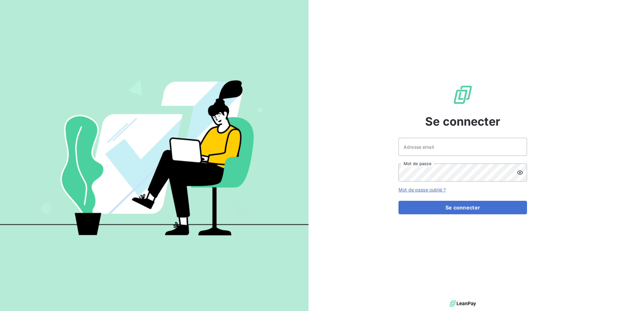 The width and height of the screenshot is (617, 311). Describe the element at coordinates (463, 147) in the screenshot. I see `input: placeholder` at that location.